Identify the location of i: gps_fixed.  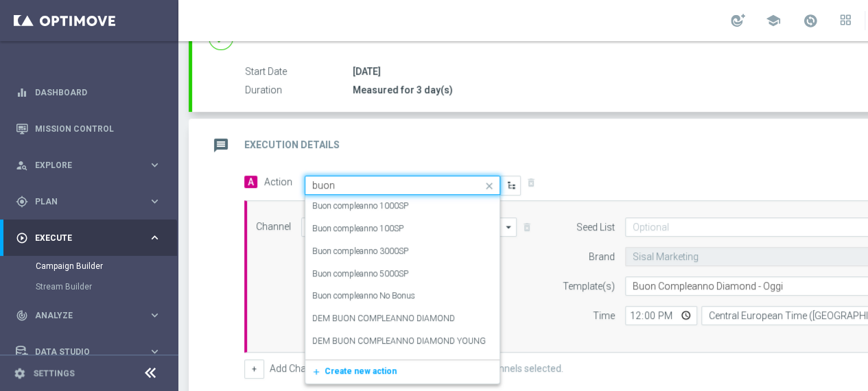
(22, 201).